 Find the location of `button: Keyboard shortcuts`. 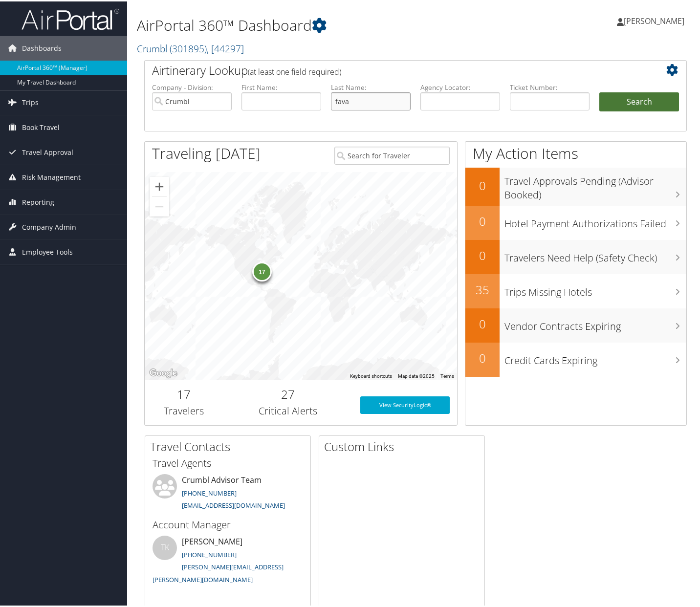

button: Keyboard shortcuts is located at coordinates (371, 375).